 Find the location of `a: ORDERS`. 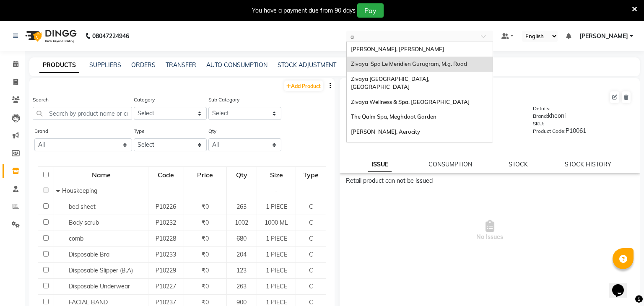

a: ORDERS is located at coordinates (143, 65).